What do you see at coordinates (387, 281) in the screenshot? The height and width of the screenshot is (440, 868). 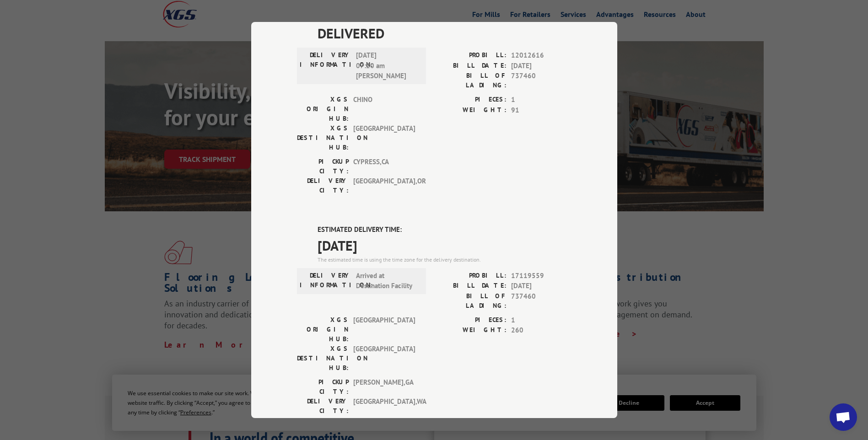 I see `span: Arrived at Destination Facility` at bounding box center [387, 281].